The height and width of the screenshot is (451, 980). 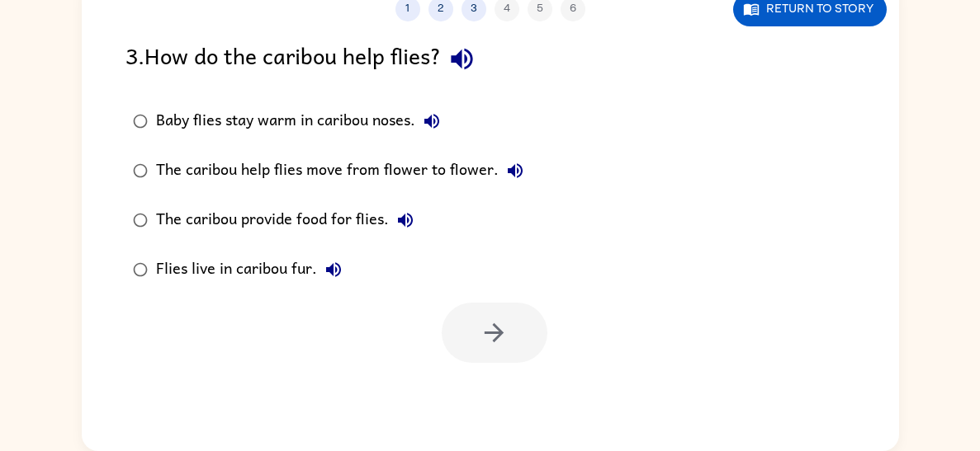 I want to click on div: Flies live in caribou fur., so click(x=252, y=270).